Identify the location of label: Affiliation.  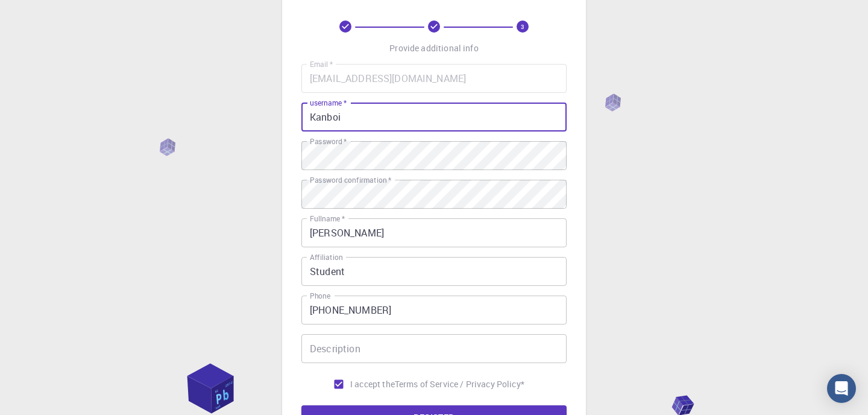
(326, 257).